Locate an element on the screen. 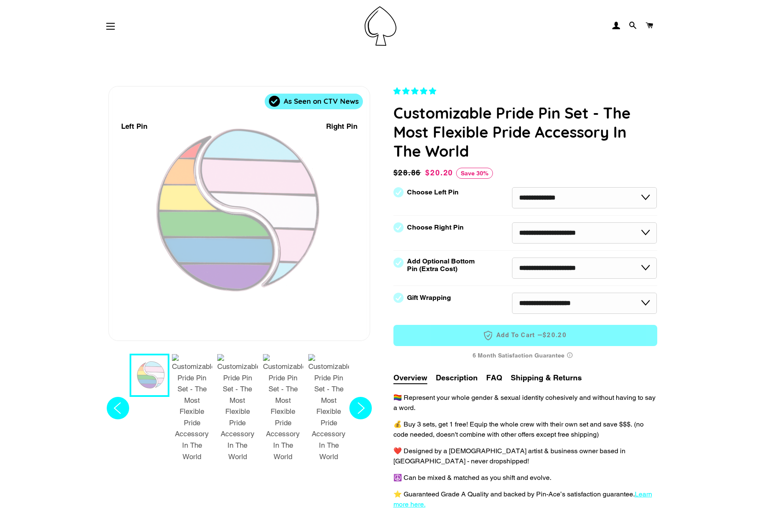 This screenshot has height=532, width=761. button: 2 / 9 is located at coordinates (193, 409).